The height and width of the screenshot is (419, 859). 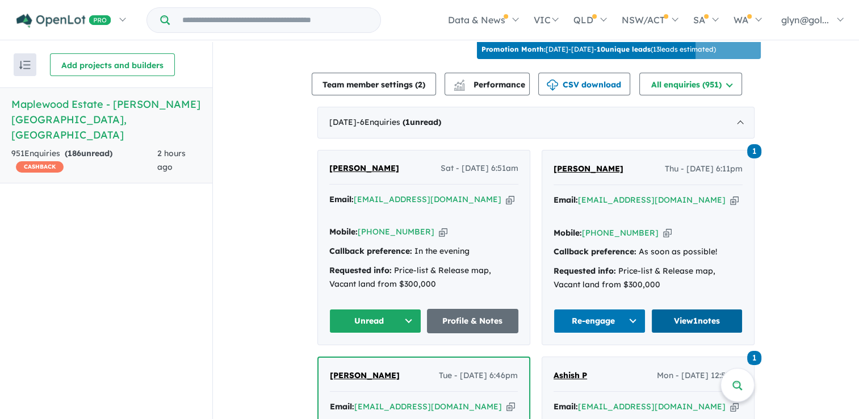 I want to click on img: sort.svg, so click(x=25, y=65).